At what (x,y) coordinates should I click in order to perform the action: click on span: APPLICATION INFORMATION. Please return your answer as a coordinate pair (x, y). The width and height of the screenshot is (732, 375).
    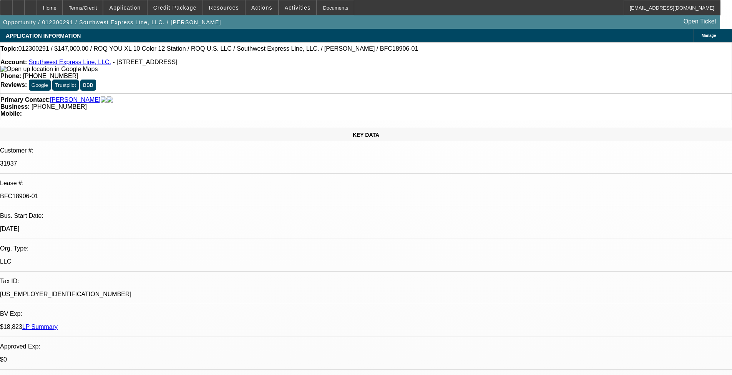
    Looking at the image, I should click on (43, 36).